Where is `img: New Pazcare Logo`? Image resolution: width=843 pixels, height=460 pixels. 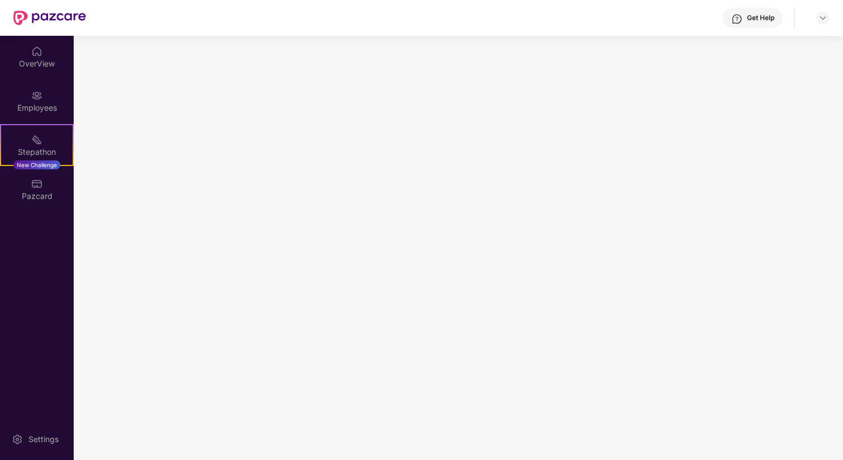 img: New Pazcare Logo is located at coordinates (50, 18).